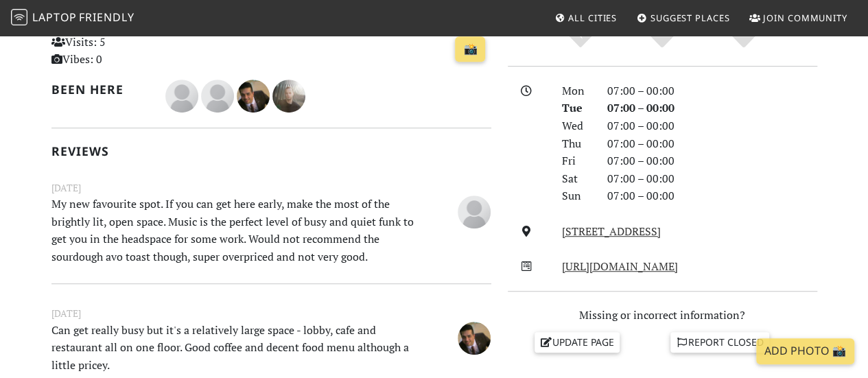 This screenshot has width=868, height=378. What do you see at coordinates (289, 96) in the screenshot?
I see `img: 1170-martynas.jpg` at bounding box center [289, 96].